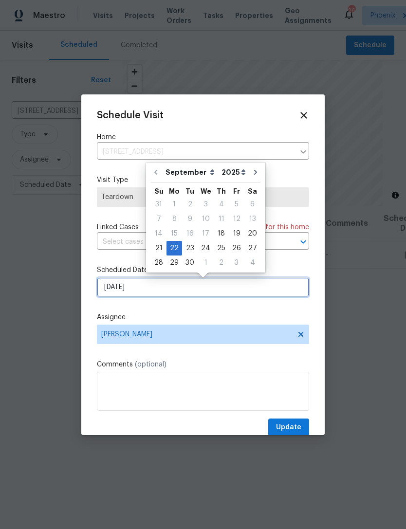  What do you see at coordinates (252, 263) in the screenshot?
I see `div: Sat Oct 04 2025` at bounding box center [252, 263].